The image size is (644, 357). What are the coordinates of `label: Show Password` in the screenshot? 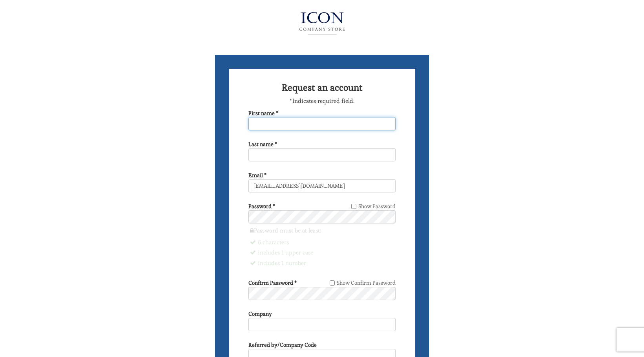 It's located at (373, 206).